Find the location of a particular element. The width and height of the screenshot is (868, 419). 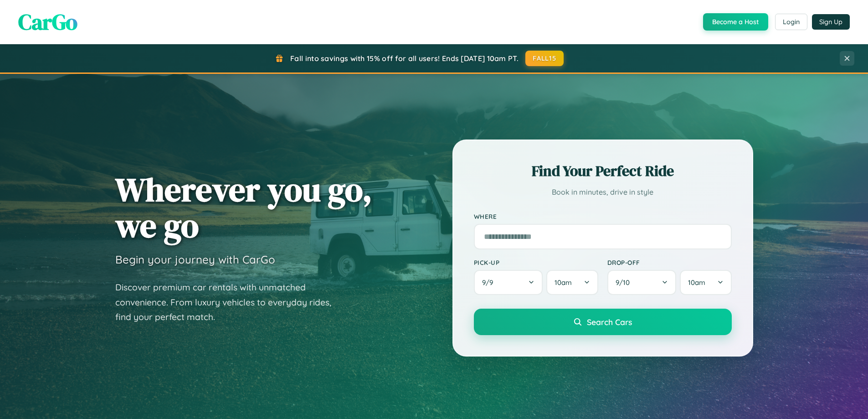

label: Pick-up is located at coordinates (536, 262).